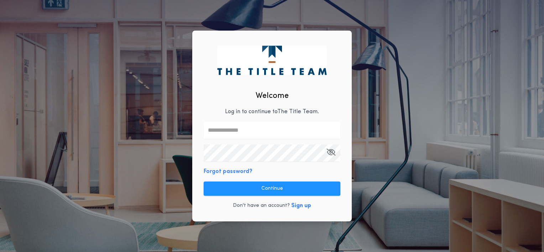 The image size is (544, 252). What do you see at coordinates (272, 112) in the screenshot?
I see `p: Log in to continue to The Title Team .` at bounding box center [272, 112].